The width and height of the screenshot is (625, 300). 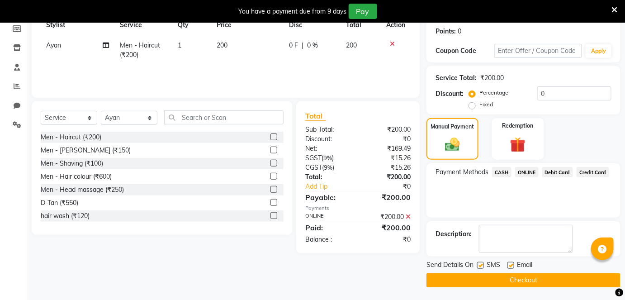 What do you see at coordinates (329, 177) in the screenshot?
I see `div: Total:` at bounding box center [329, 177].